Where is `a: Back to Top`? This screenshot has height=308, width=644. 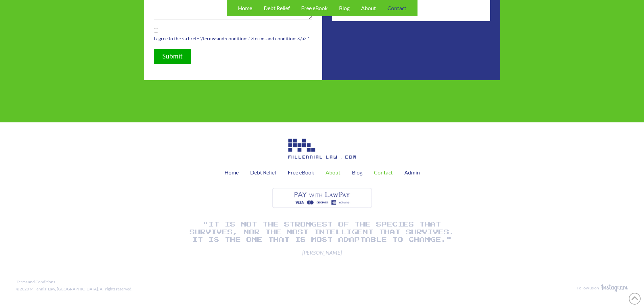
a: Back to Top is located at coordinates (635, 299).